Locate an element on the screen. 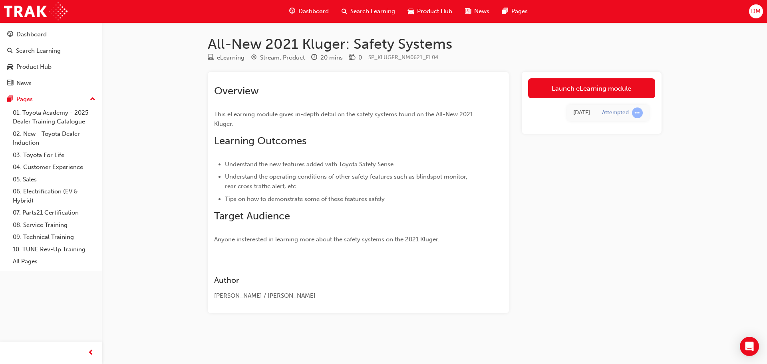 The height and width of the screenshot is (364, 767). span: Dashboard is located at coordinates (314, 11).